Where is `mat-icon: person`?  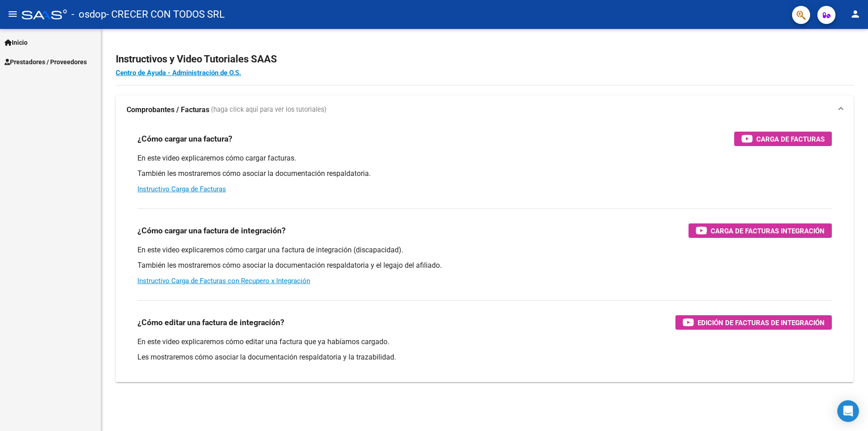
mat-icon: person is located at coordinates (855, 14).